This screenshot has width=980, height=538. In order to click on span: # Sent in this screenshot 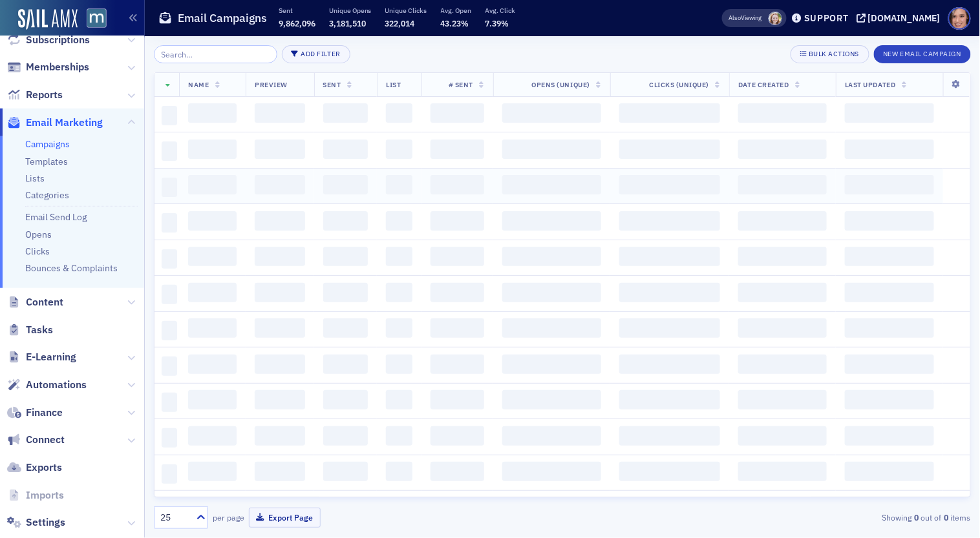, I will do `click(461, 85)`.